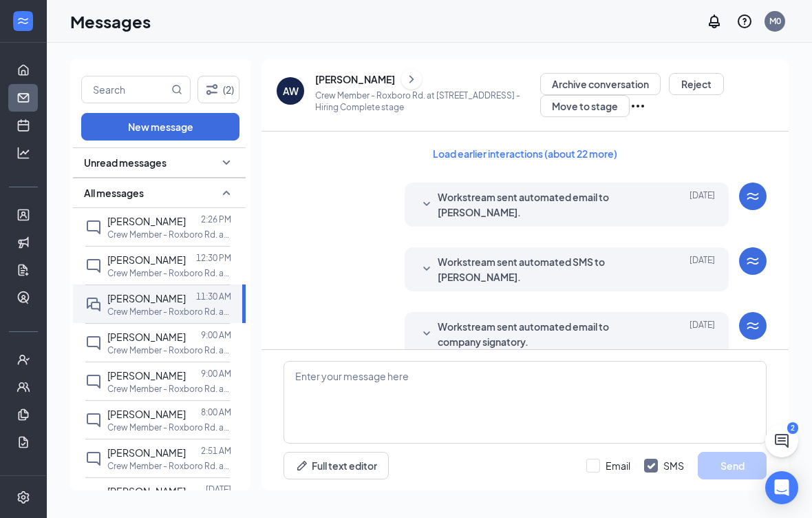 The height and width of the screenshot is (518, 812). Describe the element at coordinates (291, 91) in the screenshot. I see `div: AW` at that location.